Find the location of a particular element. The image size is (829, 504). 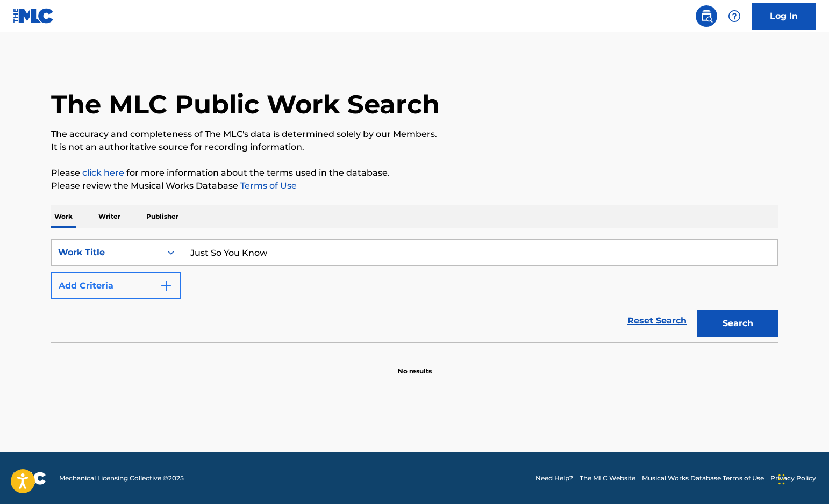

div: Chat Widget is located at coordinates (802, 478).